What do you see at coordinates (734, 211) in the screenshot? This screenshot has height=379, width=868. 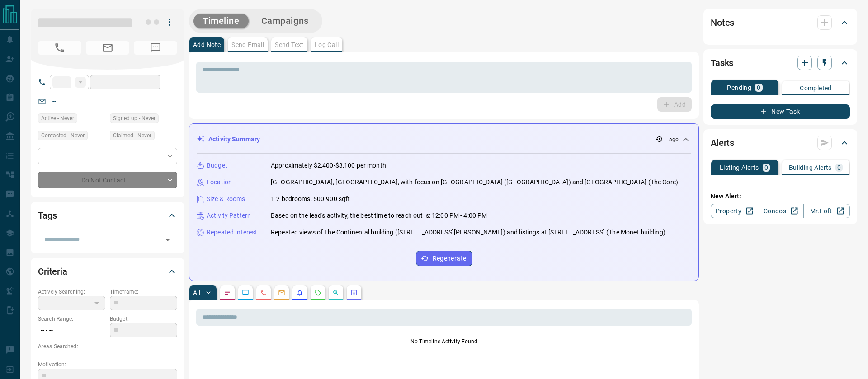 I see `a: Property` at bounding box center [734, 211].